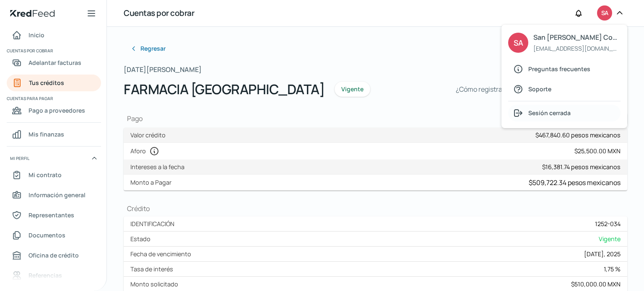  Describe the element at coordinates (595, 284) in the screenshot. I see `font: $510,000.00 MXN` at that location.